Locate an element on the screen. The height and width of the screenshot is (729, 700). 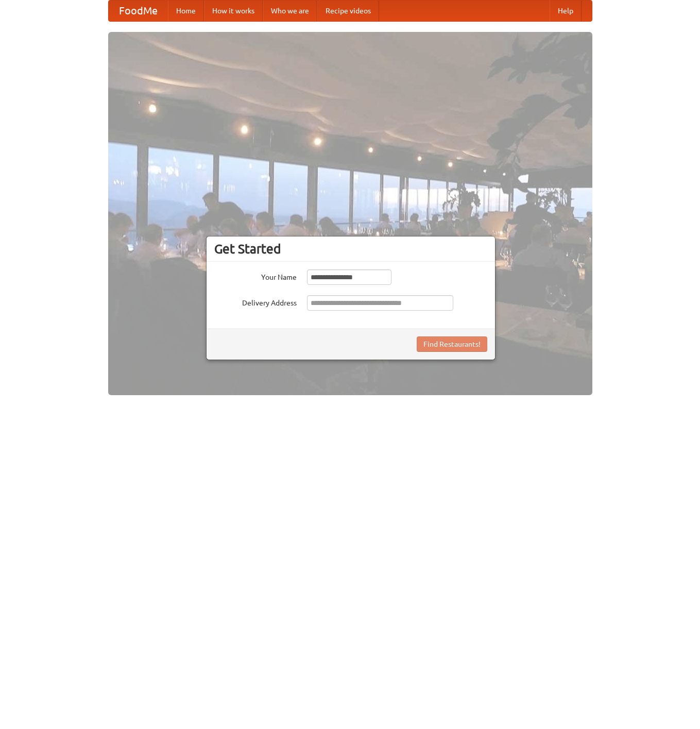
a: Home is located at coordinates (186, 11).